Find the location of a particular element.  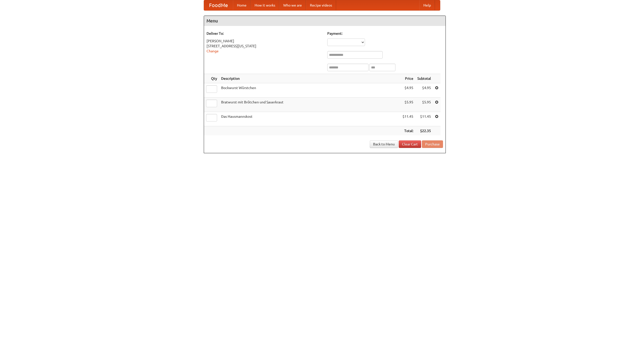

a: How it works is located at coordinates (265, 6).